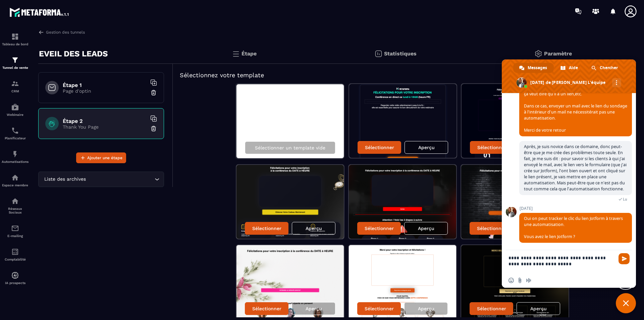  I want to click on textarea: Entrez votre message..., so click(562, 261).